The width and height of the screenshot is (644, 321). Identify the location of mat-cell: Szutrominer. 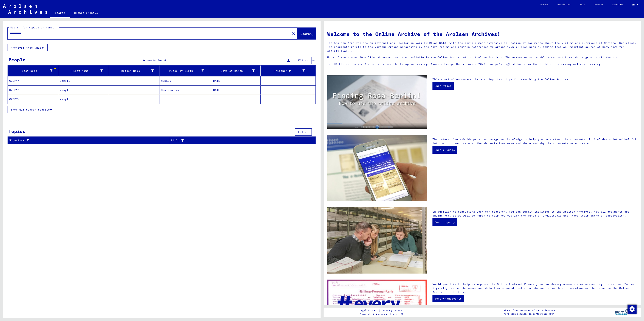
(185, 90).